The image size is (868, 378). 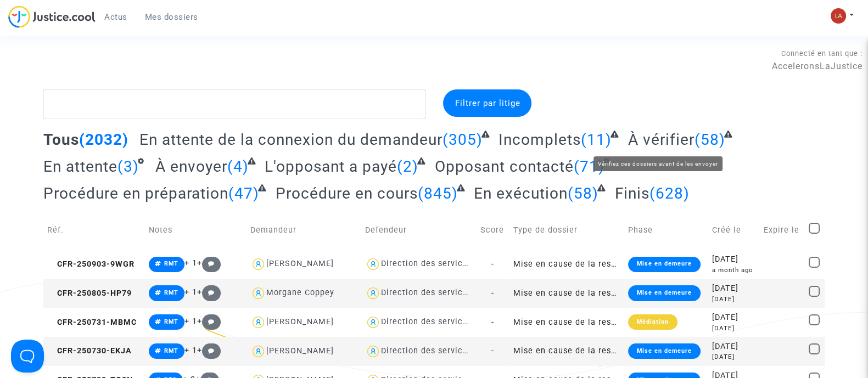 What do you see at coordinates (94, 230) in the screenshot?
I see `td: Réf.` at bounding box center [94, 230].